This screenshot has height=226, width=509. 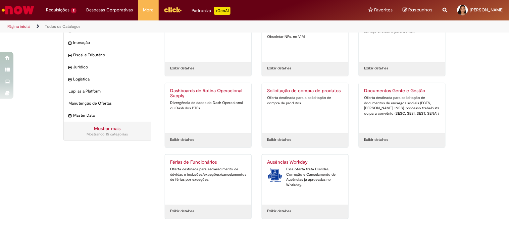 I want to click on span: Fiscal e Tributário, so click(x=110, y=55).